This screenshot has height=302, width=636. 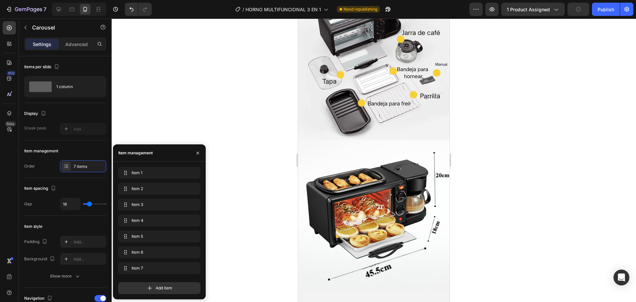 What do you see at coordinates (36, 114) in the screenshot?
I see `div: Display` at bounding box center [36, 114].